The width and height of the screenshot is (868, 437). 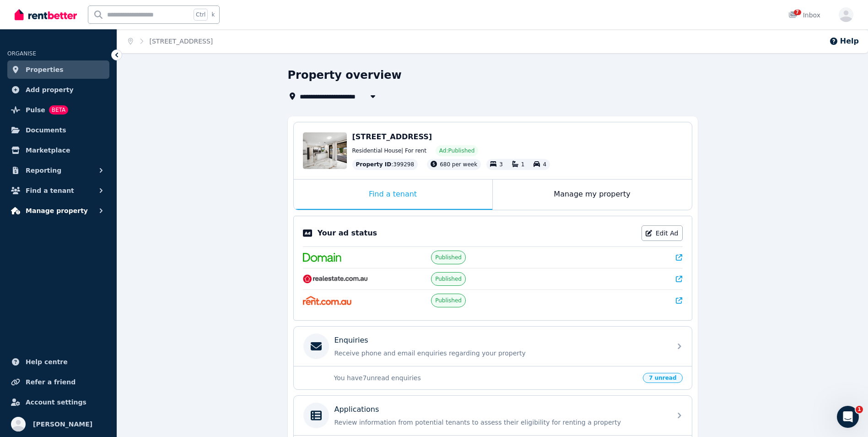 I want to click on button: Help, so click(x=844, y=41).